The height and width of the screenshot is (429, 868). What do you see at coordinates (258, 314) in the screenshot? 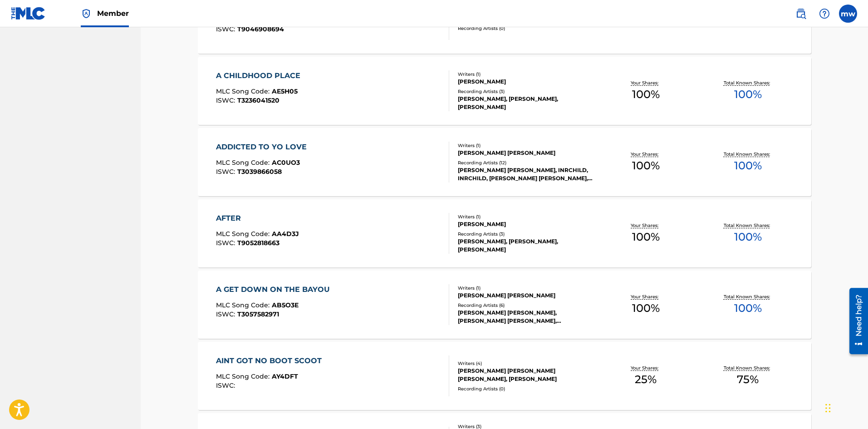
I see `span: T3057582971` at bounding box center [258, 314].